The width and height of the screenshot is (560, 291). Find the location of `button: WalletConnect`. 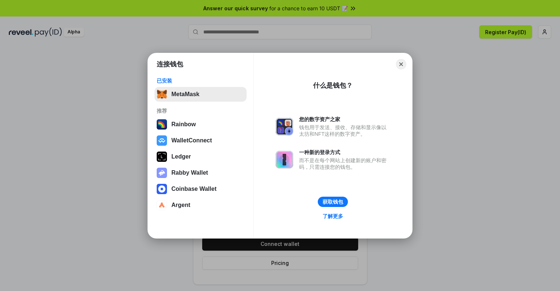

button: WalletConnect is located at coordinates (200, 141).